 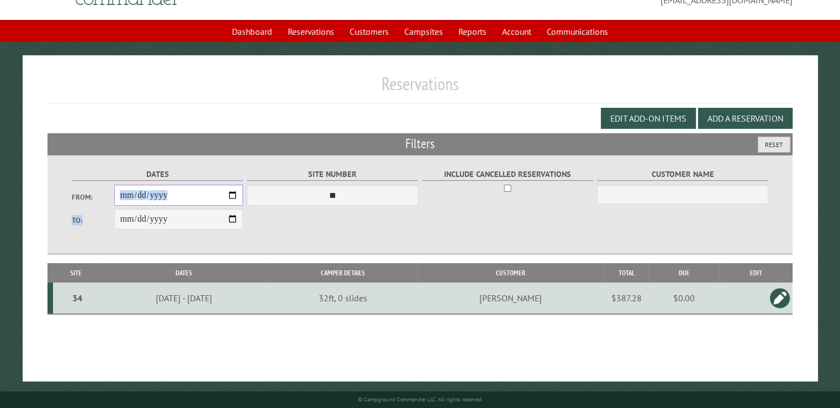 I want to click on a: Campsites, so click(x=424, y=31).